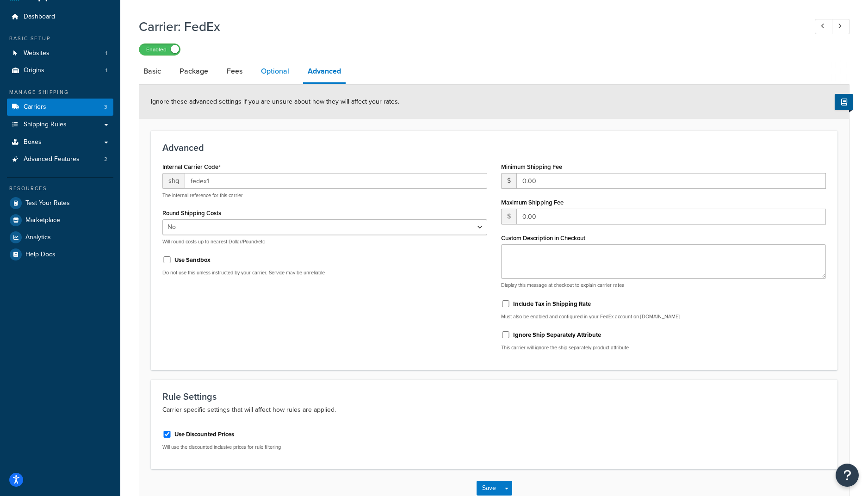  I want to click on a: Analytics, so click(60, 237).